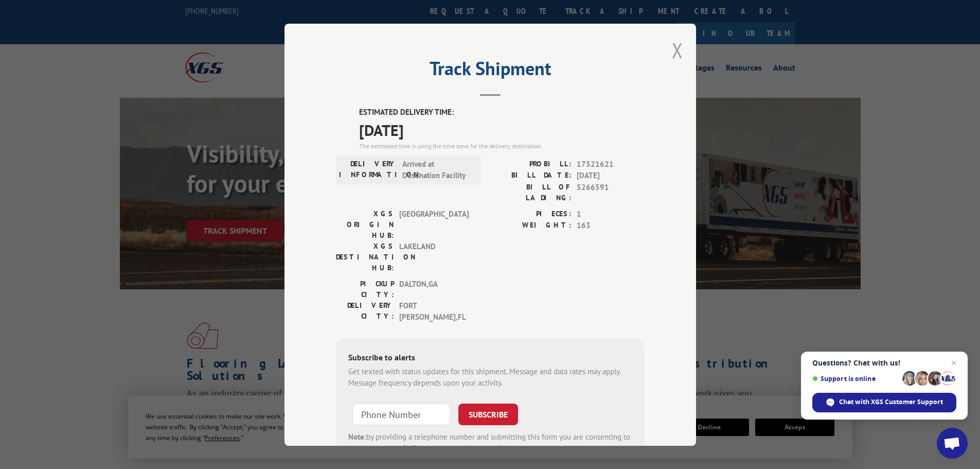 The width and height of the screenshot is (980, 469). What do you see at coordinates (531, 226) in the screenshot?
I see `label: WEIGHT:` at bounding box center [531, 226].